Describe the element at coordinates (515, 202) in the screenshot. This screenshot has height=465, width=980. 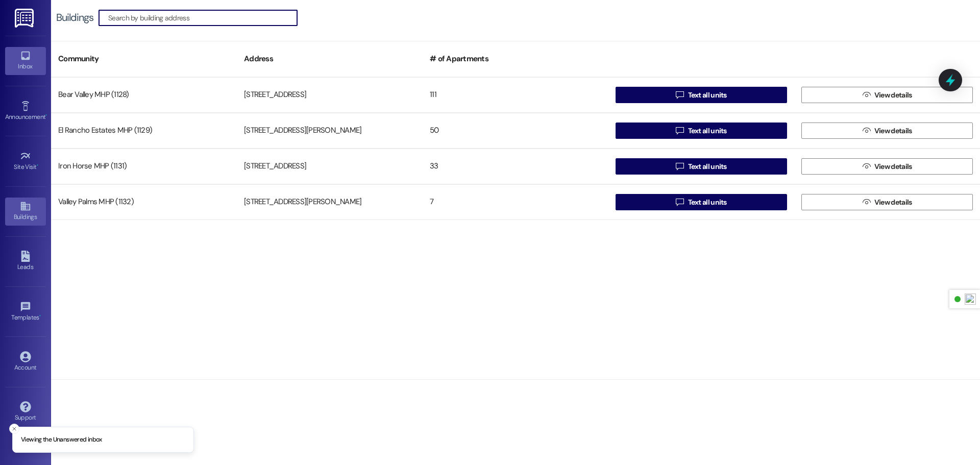
I see `div: 7` at that location.